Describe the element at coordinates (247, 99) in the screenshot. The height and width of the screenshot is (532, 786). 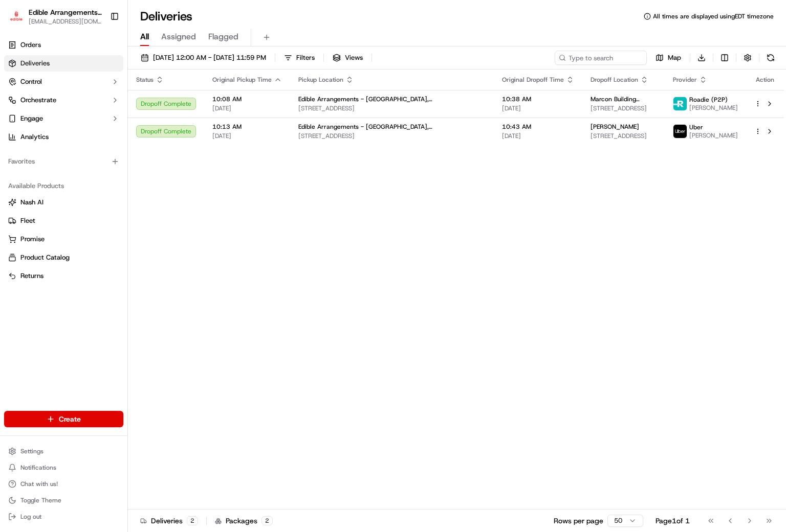
I see `span: 10:08 AM` at that location.